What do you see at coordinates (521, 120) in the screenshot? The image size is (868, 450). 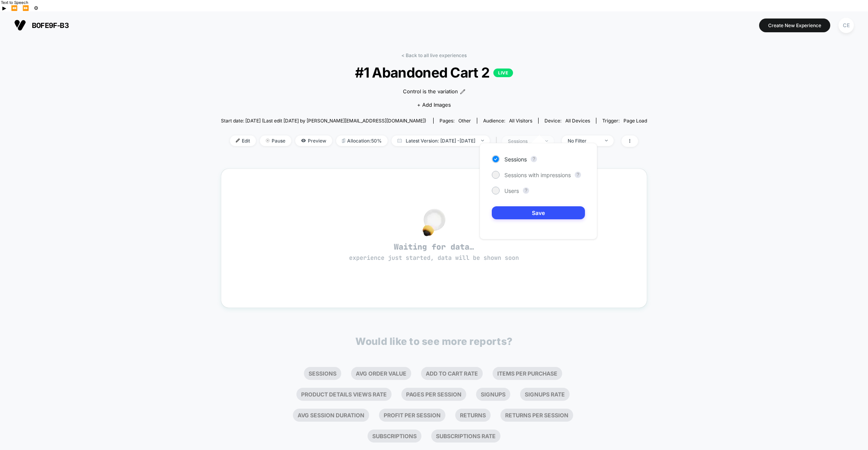 I see `span: All Visitors` at bounding box center [521, 120].